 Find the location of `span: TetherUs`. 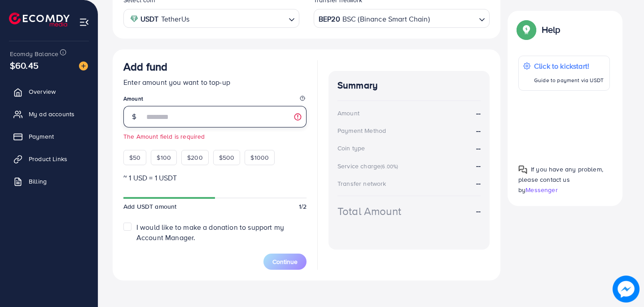

span: TetherUs is located at coordinates (175, 19).